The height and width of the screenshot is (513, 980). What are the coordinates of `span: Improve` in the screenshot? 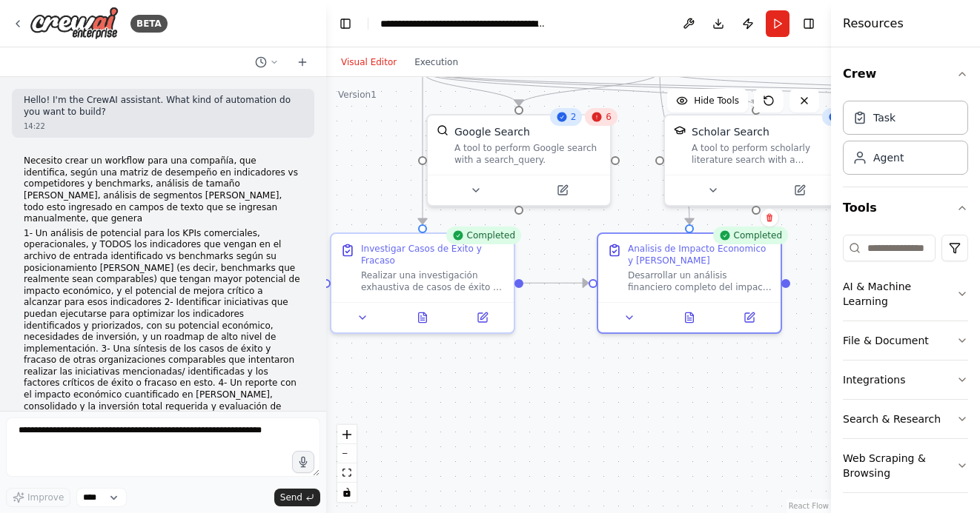 It's located at (45, 497).